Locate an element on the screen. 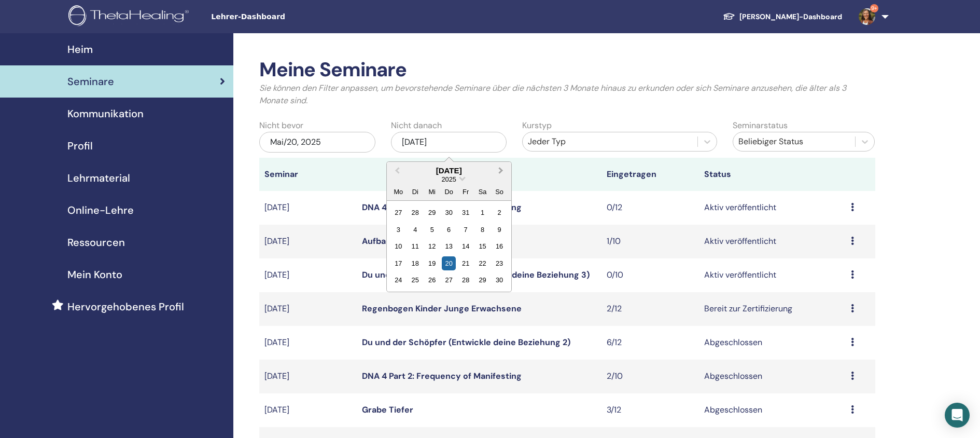 The image size is (980, 438). div: Choose Mittwoch, 26. November 2025 is located at coordinates (432, 280).